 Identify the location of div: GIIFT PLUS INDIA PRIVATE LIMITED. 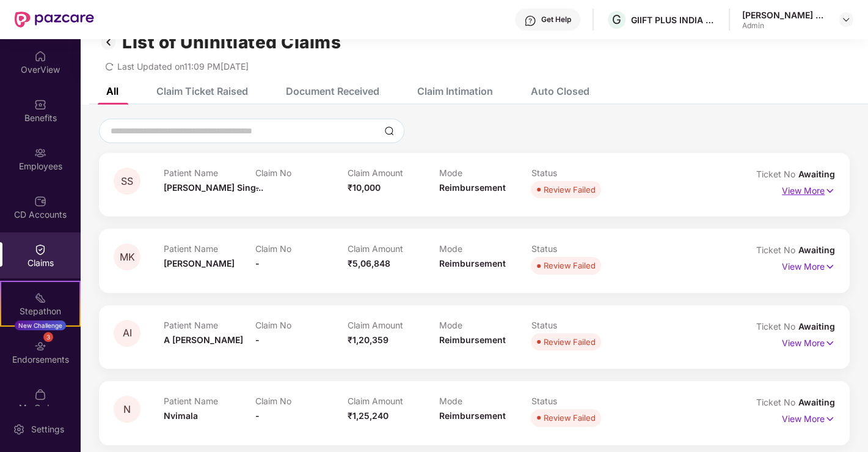
(674, 19).